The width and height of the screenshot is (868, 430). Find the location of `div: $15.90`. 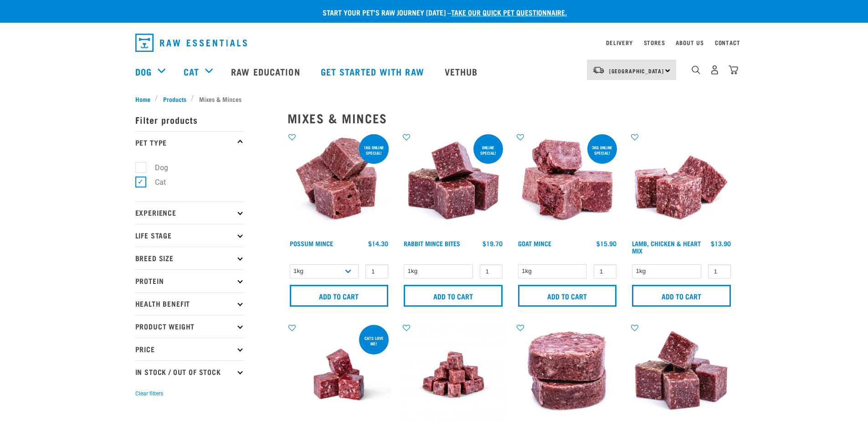

div: $15.90 is located at coordinates (606, 243).